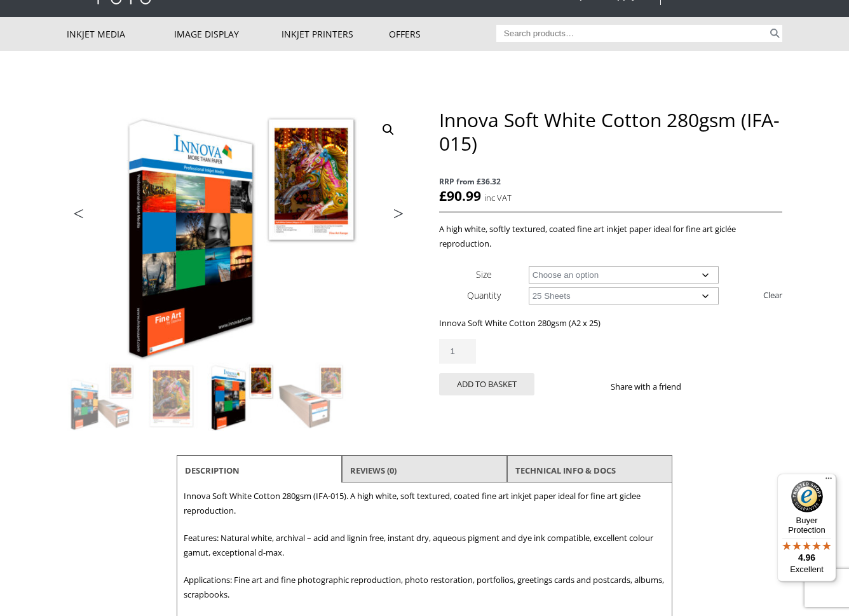 The width and height of the screenshot is (849, 616). I want to click on img: twitter sharing button, so click(717, 386).